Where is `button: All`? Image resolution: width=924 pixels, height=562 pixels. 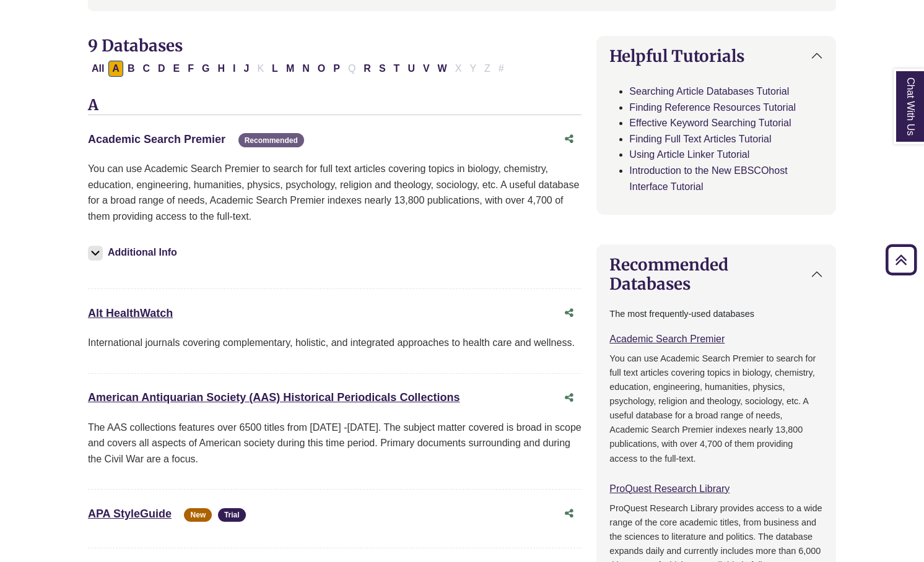
button: All is located at coordinates (97, 68).